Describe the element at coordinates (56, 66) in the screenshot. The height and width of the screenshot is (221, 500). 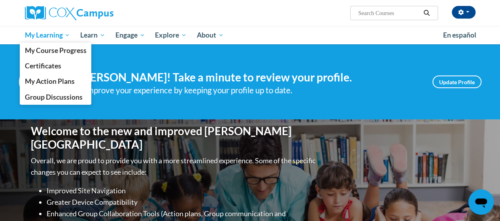
I see `a: Certificates` at that location.